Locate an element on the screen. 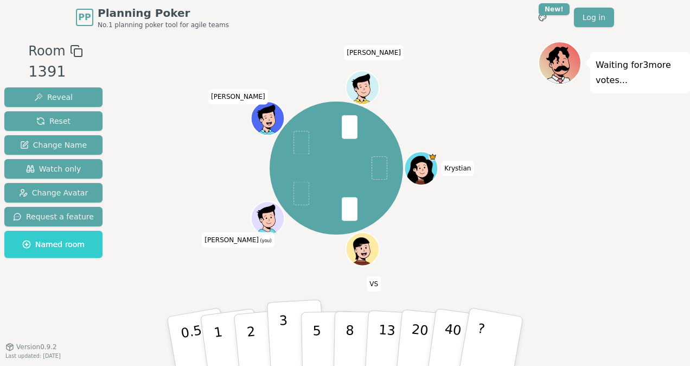 The width and height of the screenshot is (690, 366). div: 1391 is located at coordinates (55, 72).